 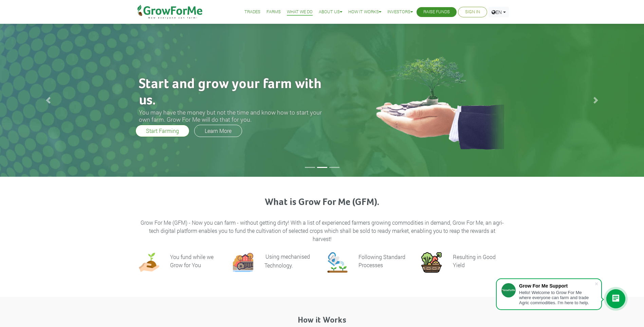 I want to click on a: Raise Funds, so click(x=437, y=12).